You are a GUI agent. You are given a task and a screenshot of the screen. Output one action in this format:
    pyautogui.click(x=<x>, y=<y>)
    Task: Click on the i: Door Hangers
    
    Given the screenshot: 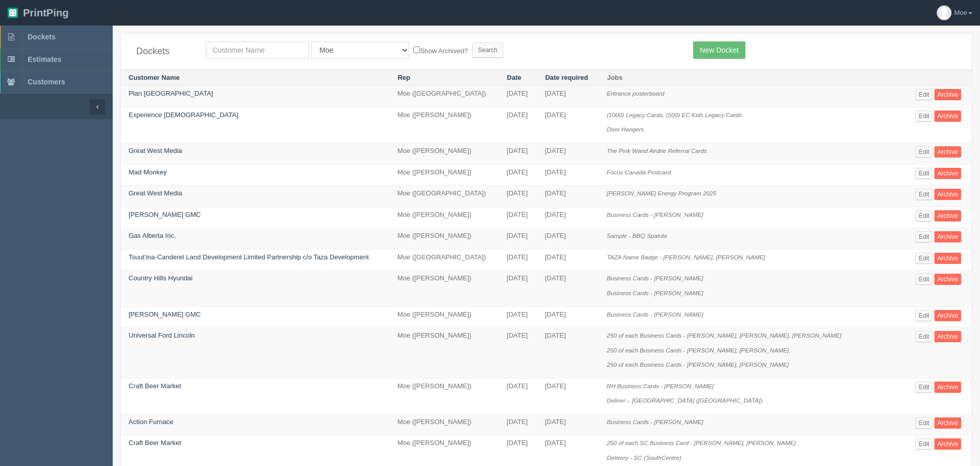 What is the action you would take?
    pyautogui.click(x=624, y=129)
    